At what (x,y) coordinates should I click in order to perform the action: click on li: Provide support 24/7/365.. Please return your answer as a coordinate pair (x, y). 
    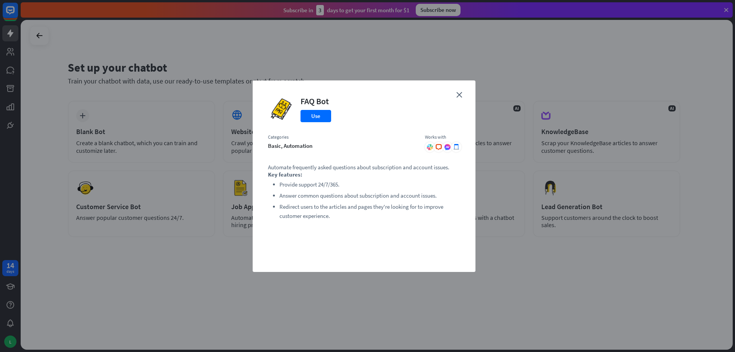
    Looking at the image, I should click on (370, 184).